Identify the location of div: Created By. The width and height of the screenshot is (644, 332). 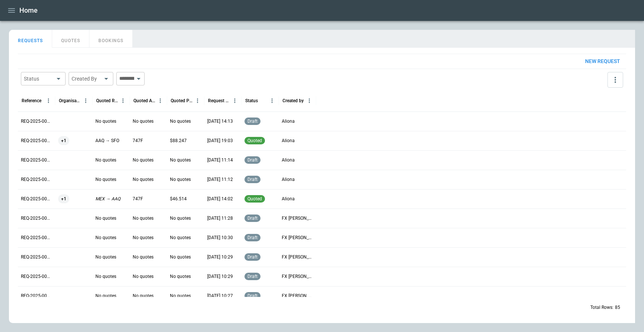
(87, 79).